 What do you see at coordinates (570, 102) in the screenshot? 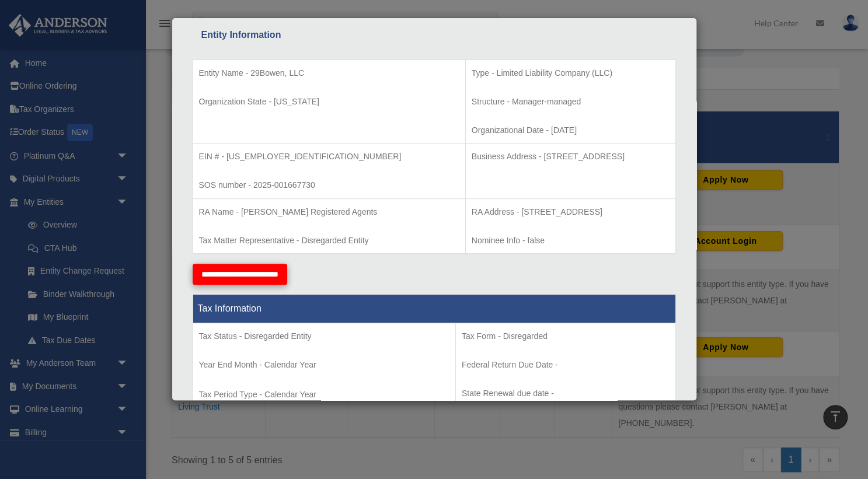
I see `p: Structure - Manager-managed` at bounding box center [570, 102].